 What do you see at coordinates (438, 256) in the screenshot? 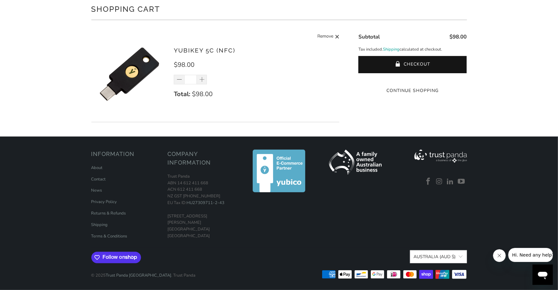
I see `button: Australia (AUD $)` at bounding box center [438, 256].